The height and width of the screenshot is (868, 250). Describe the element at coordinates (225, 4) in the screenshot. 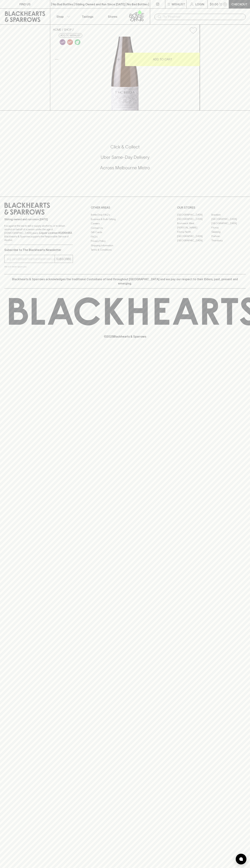

I see `p: 0` at that location.